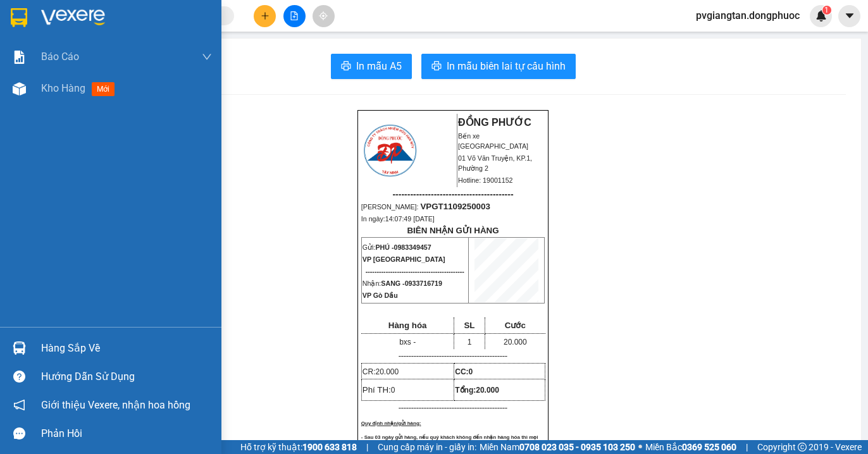  Describe the element at coordinates (469, 325) in the screenshot. I see `span: SL` at that location.